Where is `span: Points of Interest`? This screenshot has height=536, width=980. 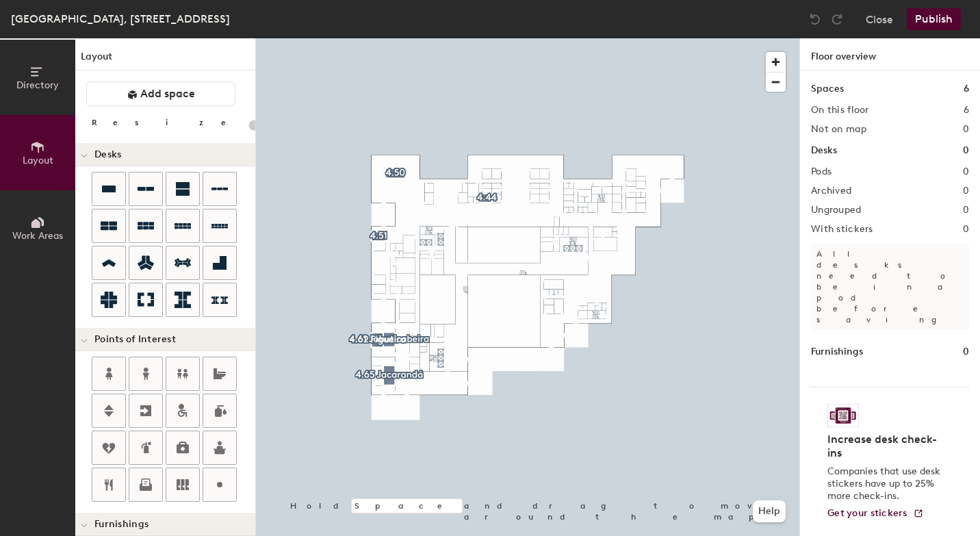 span: Points of Interest is located at coordinates (135, 340).